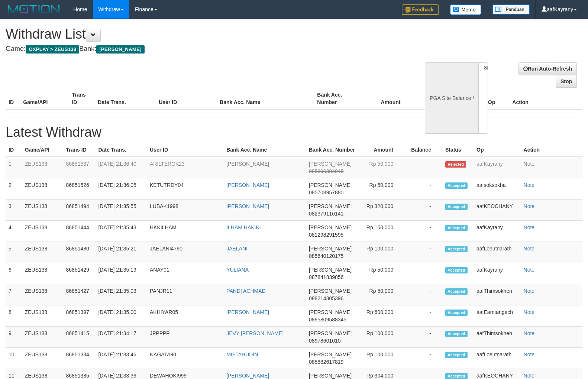 This screenshot has width=588, height=379. What do you see at coordinates (44, 99) in the screenshot?
I see `th: Game/API` at bounding box center [44, 99].